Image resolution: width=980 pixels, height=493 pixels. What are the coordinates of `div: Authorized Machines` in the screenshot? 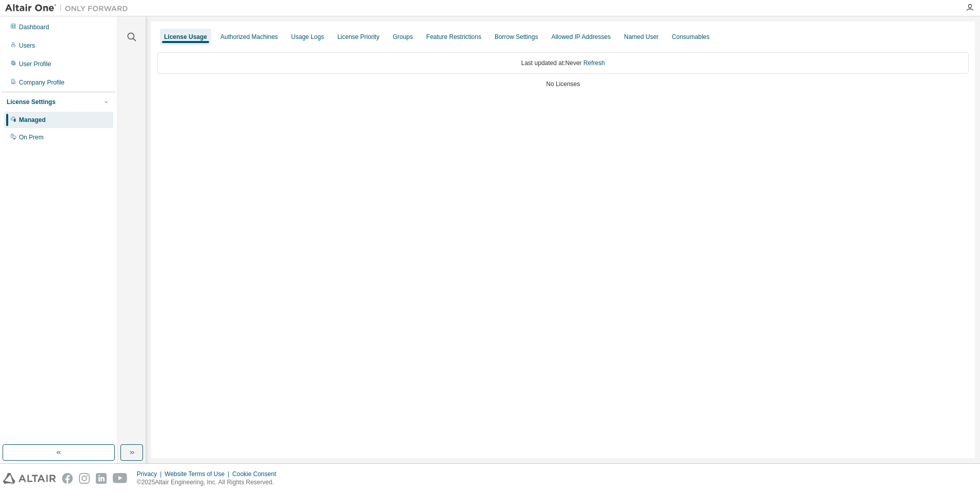 It's located at (249, 37).